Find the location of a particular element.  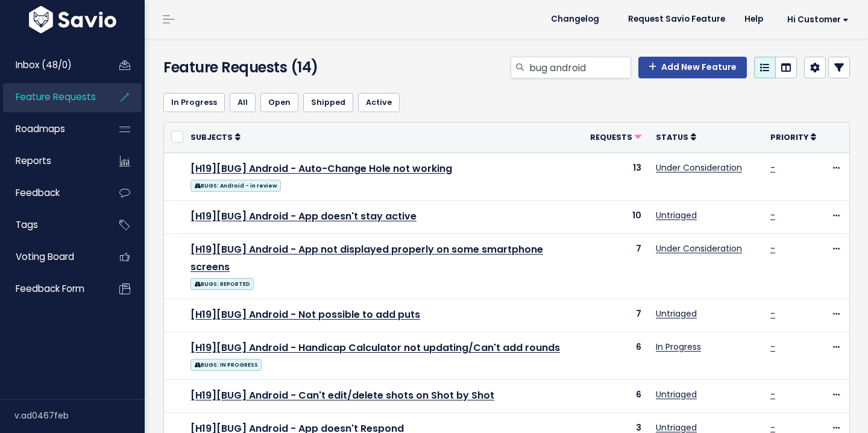

a: Requests is located at coordinates (616, 137).